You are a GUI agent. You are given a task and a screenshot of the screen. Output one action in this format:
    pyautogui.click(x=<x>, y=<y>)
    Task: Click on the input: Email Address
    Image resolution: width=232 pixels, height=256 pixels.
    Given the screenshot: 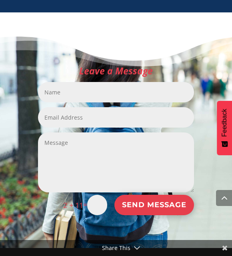 What is the action you would take?
    pyautogui.click(x=116, y=117)
    